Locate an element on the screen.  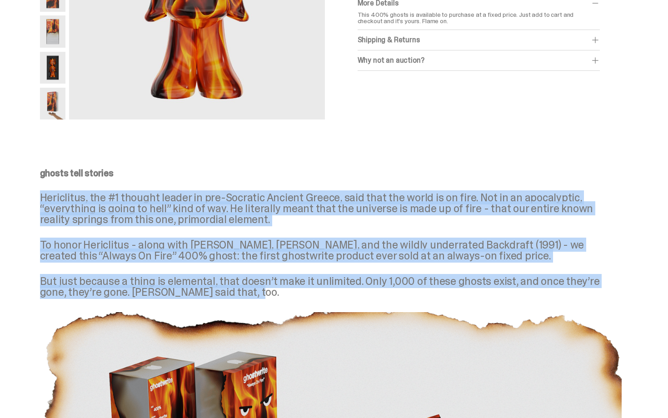
p: This 400% ghosts is available to purchase at a fixed price. Just add to cart and checkout and it'... is located at coordinates (478, 18).